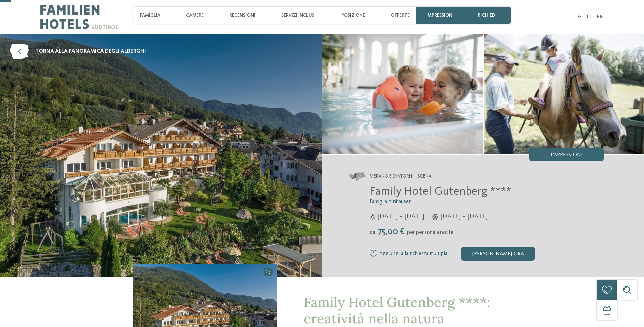 This screenshot has width=644, height=327. I want to click on a: EN, so click(600, 17).